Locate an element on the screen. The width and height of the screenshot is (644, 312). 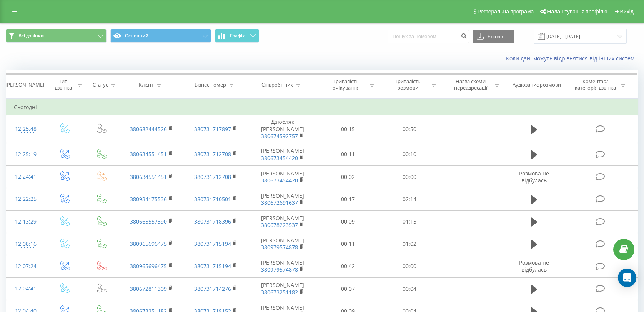
div: 12:04:41 is located at coordinates (26, 289).